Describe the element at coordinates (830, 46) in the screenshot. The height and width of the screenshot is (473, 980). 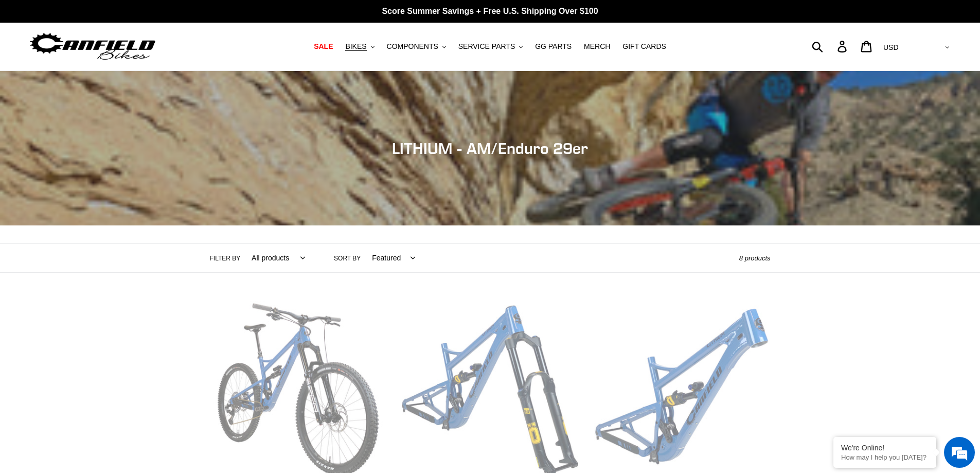
I see `input: Search` at that location.